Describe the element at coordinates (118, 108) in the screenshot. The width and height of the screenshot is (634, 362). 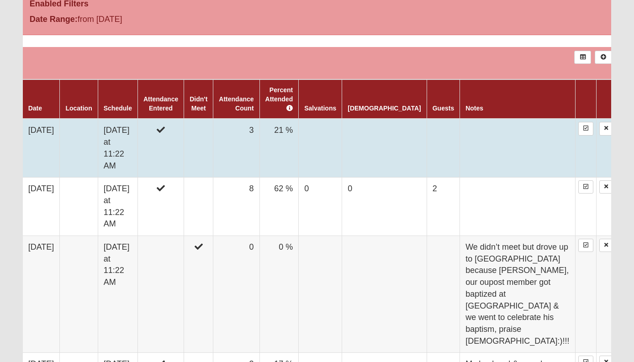
I see `a: Schedule` at that location.